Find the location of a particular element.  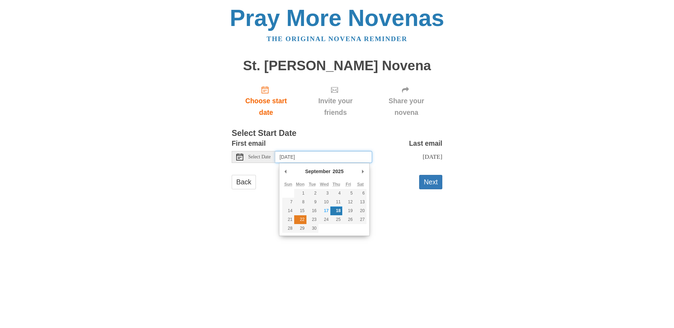

span: Share your novena is located at coordinates (406, 107).